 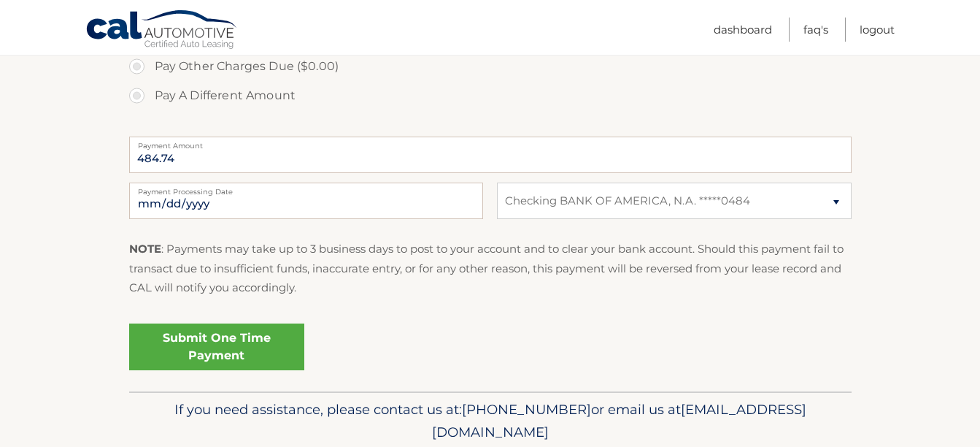 I want to click on a: Dashboard, so click(x=743, y=29).